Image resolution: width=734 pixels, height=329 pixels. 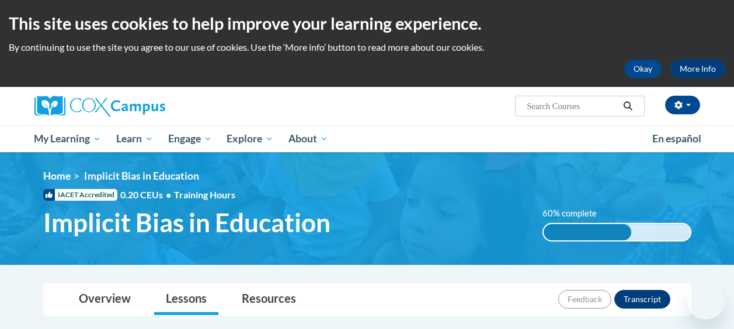 What do you see at coordinates (367, 139) in the screenshot?
I see `div: Main menu` at bounding box center [367, 139].